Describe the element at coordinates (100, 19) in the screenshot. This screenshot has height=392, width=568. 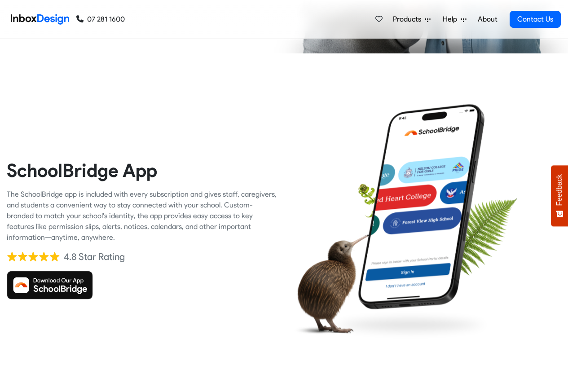
I see `a: 07 281 1600` at that location.